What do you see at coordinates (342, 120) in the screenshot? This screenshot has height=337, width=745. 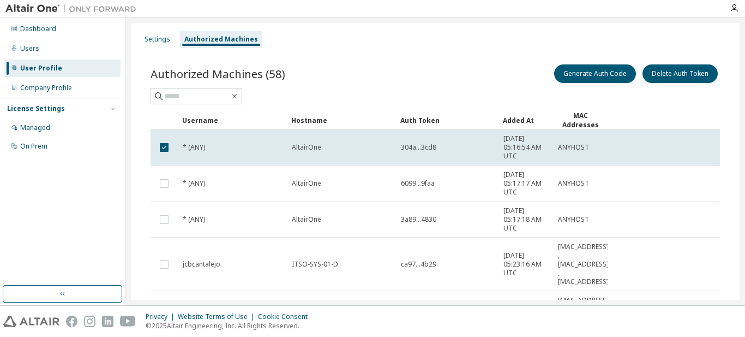 I see `div: Hostname` at bounding box center [342, 120].